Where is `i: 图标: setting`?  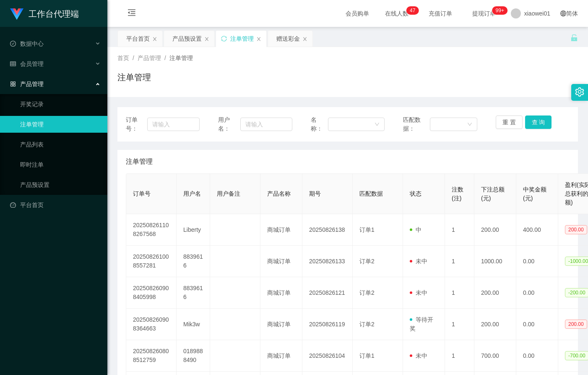 i: 图标: setting is located at coordinates (580, 92).